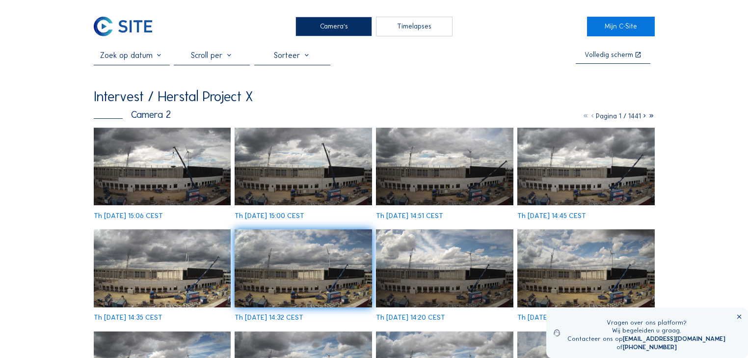 Image resolution: width=748 pixels, height=358 pixels. Describe the element at coordinates (557, 333) in the screenshot. I see `img: operator` at that location.